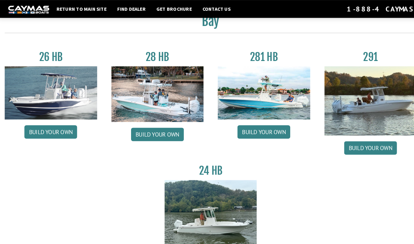 Image resolution: width=414 pixels, height=244 pixels. Describe the element at coordinates (171, 9) in the screenshot. I see `a: Get Brochure` at that location.